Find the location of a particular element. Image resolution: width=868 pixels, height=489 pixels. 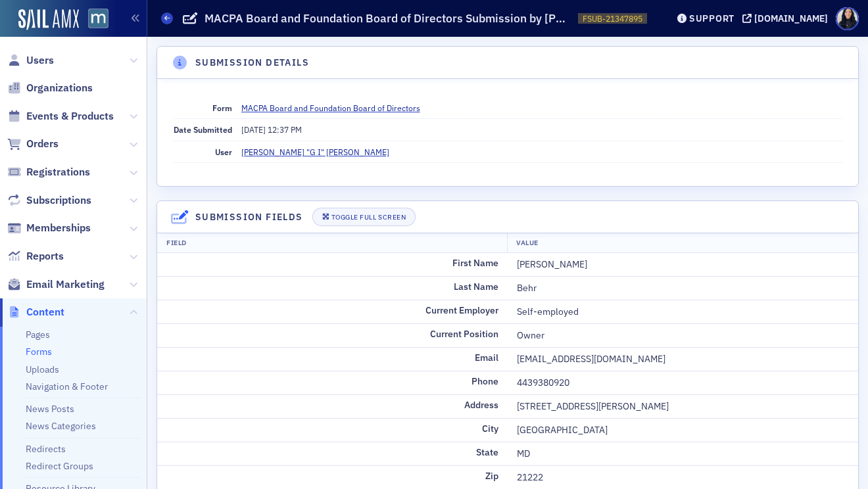

div: Toggle Full Screen is located at coordinates (368, 217).